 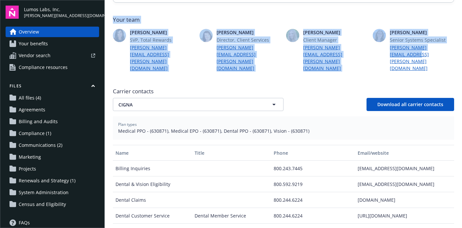 I want to click on a: Marketing, so click(x=52, y=157).